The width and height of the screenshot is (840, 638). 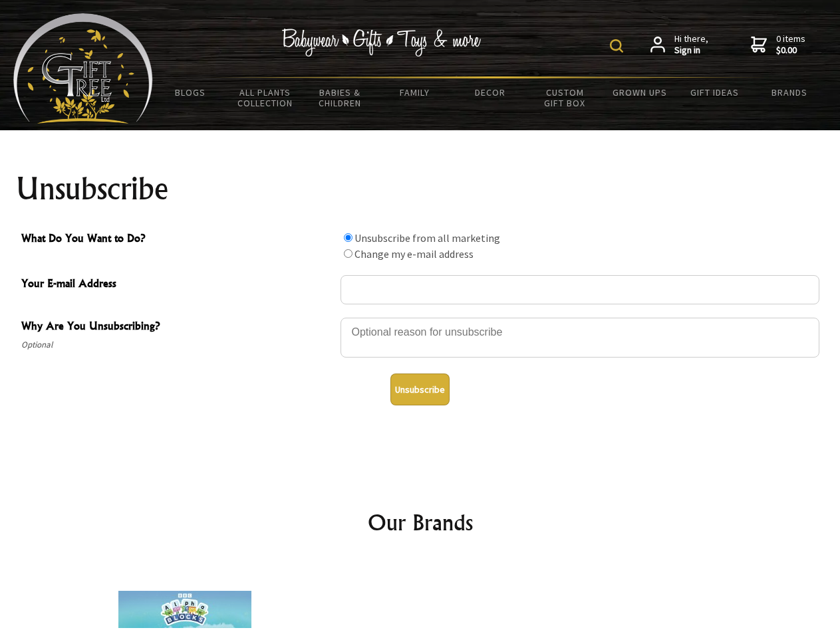 What do you see at coordinates (679, 45) in the screenshot?
I see `a: Hi there,Sign in` at bounding box center [679, 45].